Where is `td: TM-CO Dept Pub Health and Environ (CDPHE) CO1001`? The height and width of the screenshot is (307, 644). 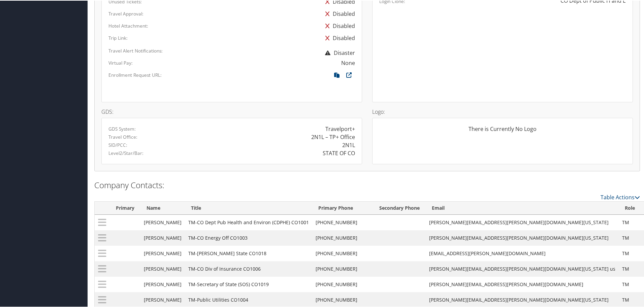
td: TM-CO Dept Pub Health and Environ (CDPHE) CO1001 is located at coordinates (249, 222).